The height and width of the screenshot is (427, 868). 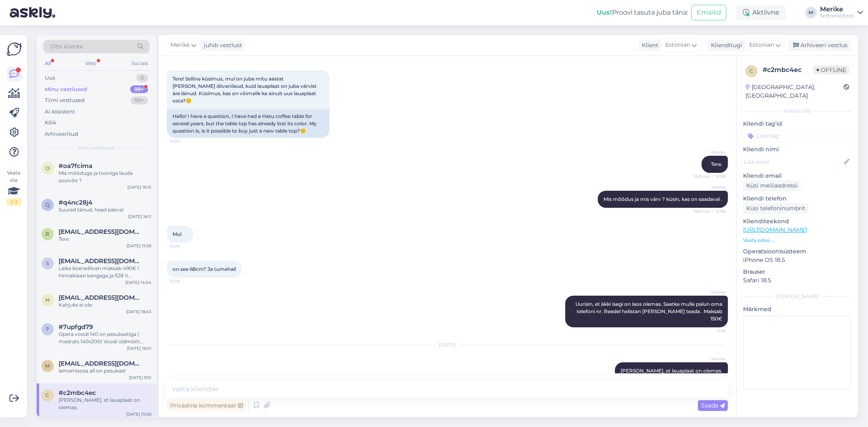 What do you see at coordinates (761, 13) in the screenshot?
I see `div: Aktiivne` at bounding box center [761, 13].